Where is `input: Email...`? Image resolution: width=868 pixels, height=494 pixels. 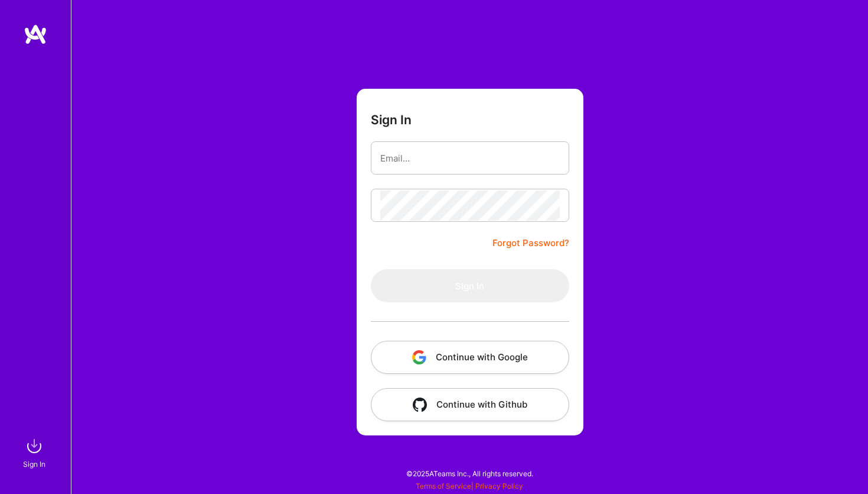
input: Email... is located at coordinates (470, 158).